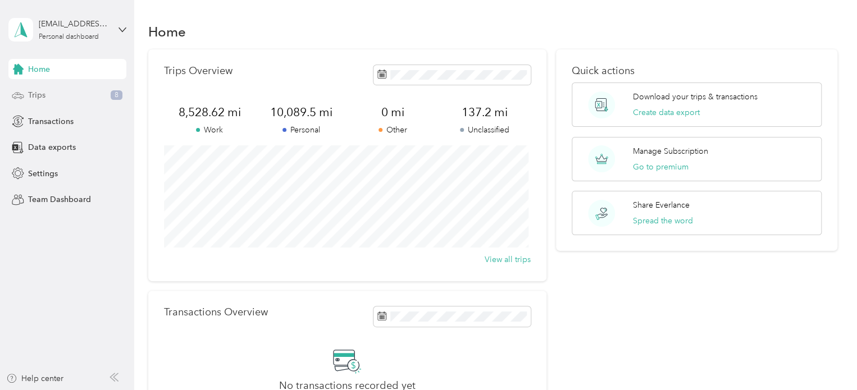 Image resolution: width=857 pixels, height=390 pixels. Describe the element at coordinates (37, 95) in the screenshot. I see `span: Trips` at that location.